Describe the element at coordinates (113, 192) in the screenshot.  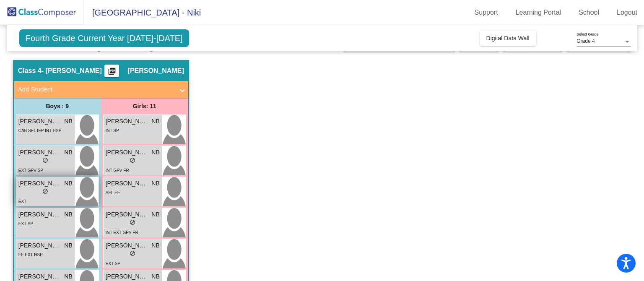
I see `span: SEL EF` at that location.